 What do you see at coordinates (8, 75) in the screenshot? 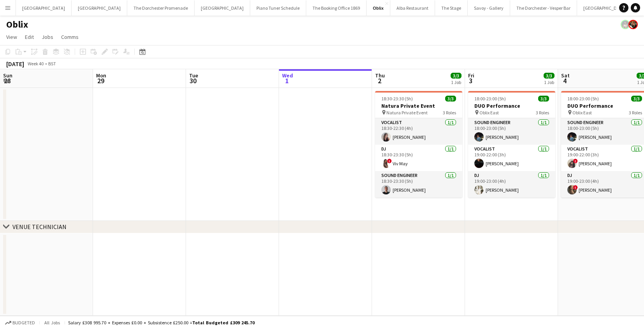
I see `span: Sun` at bounding box center [8, 75].